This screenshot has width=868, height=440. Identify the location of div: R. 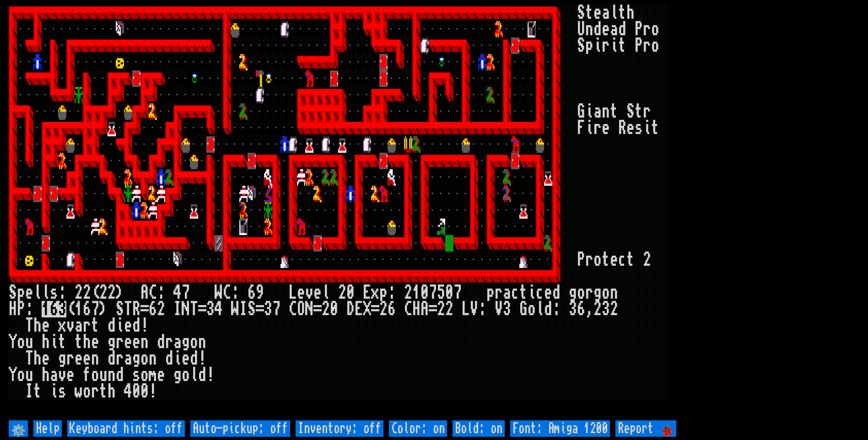
(622, 128).